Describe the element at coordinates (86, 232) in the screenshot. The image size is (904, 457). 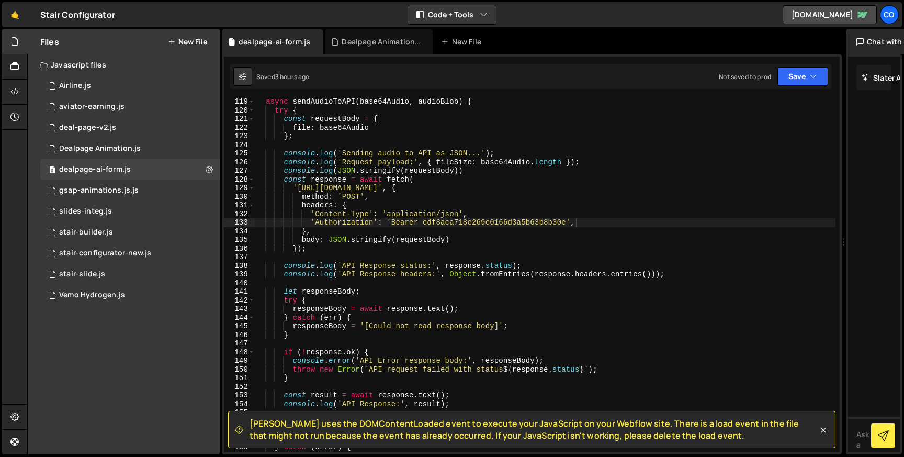
I see `div: stair-builder.js` at that location.